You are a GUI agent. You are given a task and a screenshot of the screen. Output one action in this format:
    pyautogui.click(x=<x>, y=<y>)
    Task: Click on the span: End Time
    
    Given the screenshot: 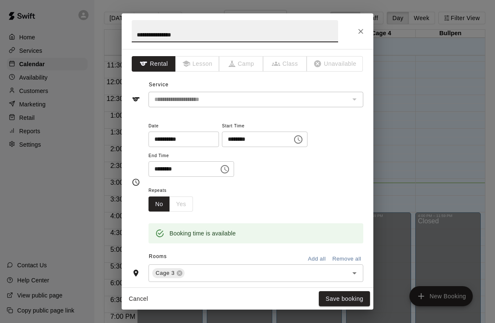 What is the action you would take?
    pyautogui.click(x=191, y=156)
    